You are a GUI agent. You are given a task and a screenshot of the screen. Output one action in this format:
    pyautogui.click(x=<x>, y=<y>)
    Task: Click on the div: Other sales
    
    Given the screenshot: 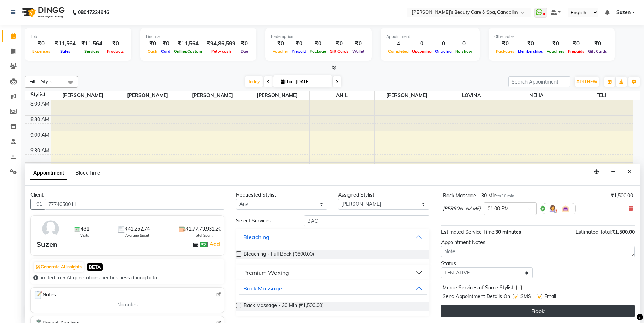 What is the action you would take?
    pyautogui.click(x=552, y=37)
    